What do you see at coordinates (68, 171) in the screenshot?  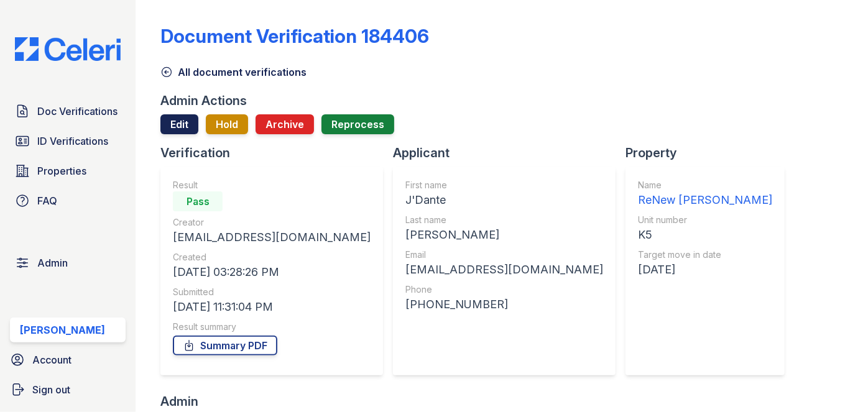 I see `a: Properties` at bounding box center [68, 171].